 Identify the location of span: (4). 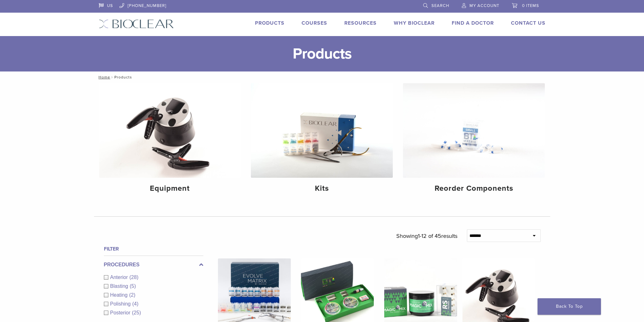
(135, 304).